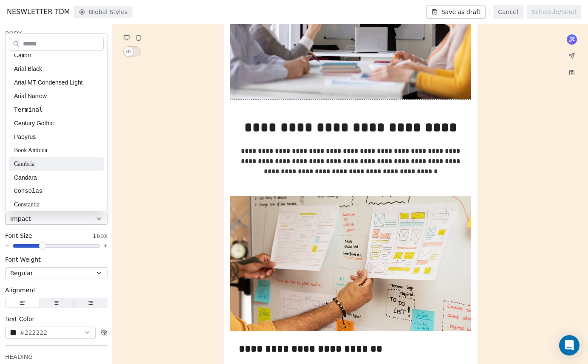 The height and width of the screenshot is (364, 588). What do you see at coordinates (56, 164) in the screenshot?
I see `span: Cambria` at bounding box center [56, 164].